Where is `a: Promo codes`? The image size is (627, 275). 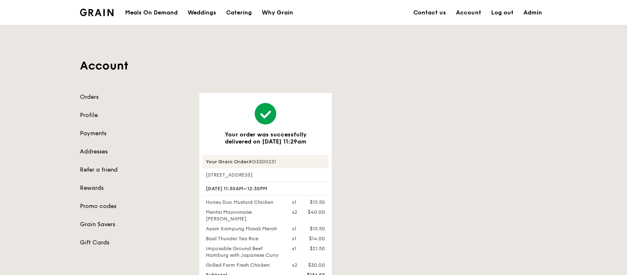
a: Promo codes is located at coordinates (135, 207).